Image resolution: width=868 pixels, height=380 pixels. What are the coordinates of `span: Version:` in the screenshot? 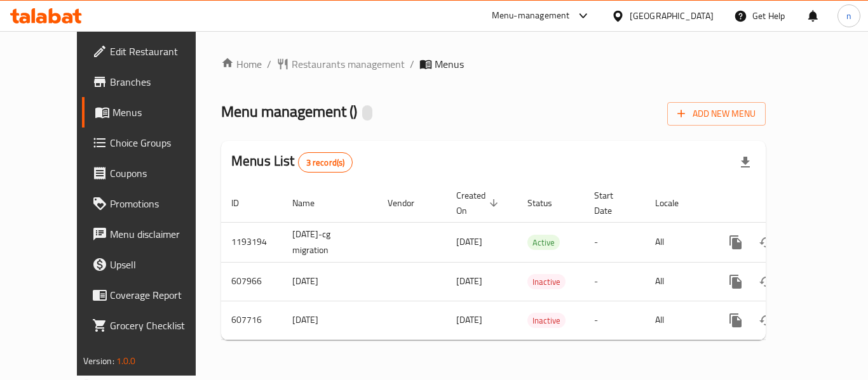 It's located at (98, 361).